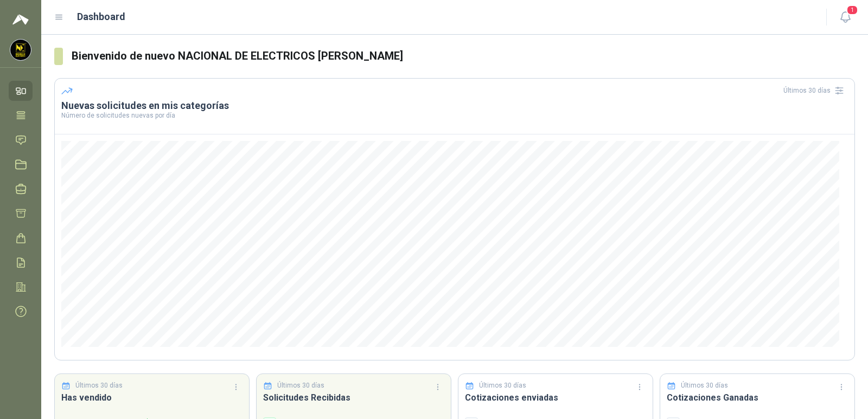 The width and height of the screenshot is (868, 419). What do you see at coordinates (815, 91) in the screenshot?
I see `div: Últimos 30 días` at bounding box center [815, 91].